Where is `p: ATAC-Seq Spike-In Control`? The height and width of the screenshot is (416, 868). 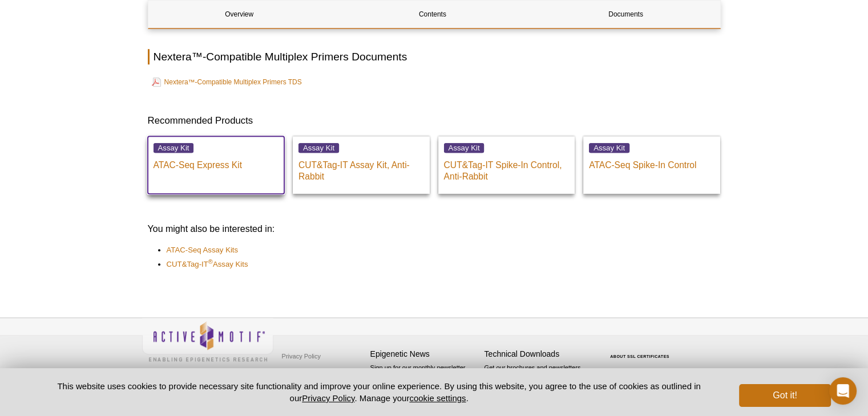
p: ATAC-Seq Spike-In Control is located at coordinates (652, 162).